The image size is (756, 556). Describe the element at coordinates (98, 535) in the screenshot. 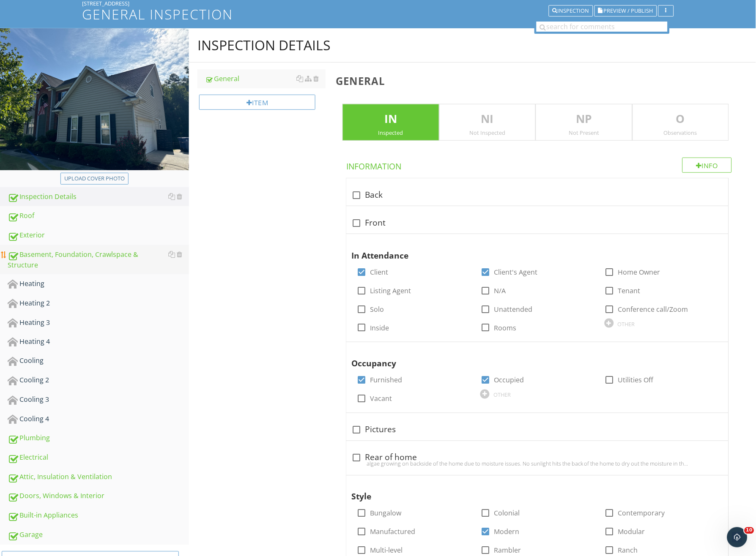

I see `div: Garage` at that location.